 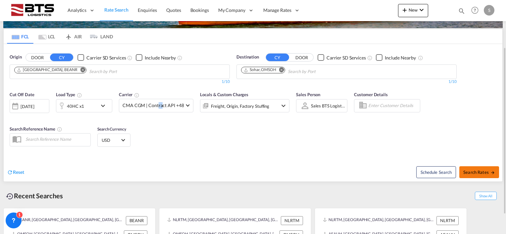 What do you see at coordinates (224, 95) in the screenshot?
I see `span: Locals & Custom Charges` at bounding box center [224, 95].